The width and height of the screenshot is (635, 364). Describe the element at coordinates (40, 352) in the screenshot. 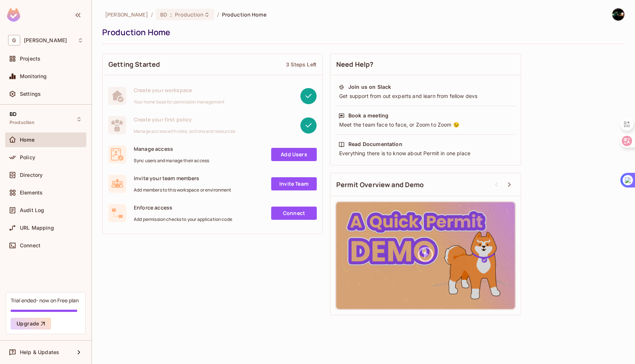

I see `span: Help & Updates` at that location.